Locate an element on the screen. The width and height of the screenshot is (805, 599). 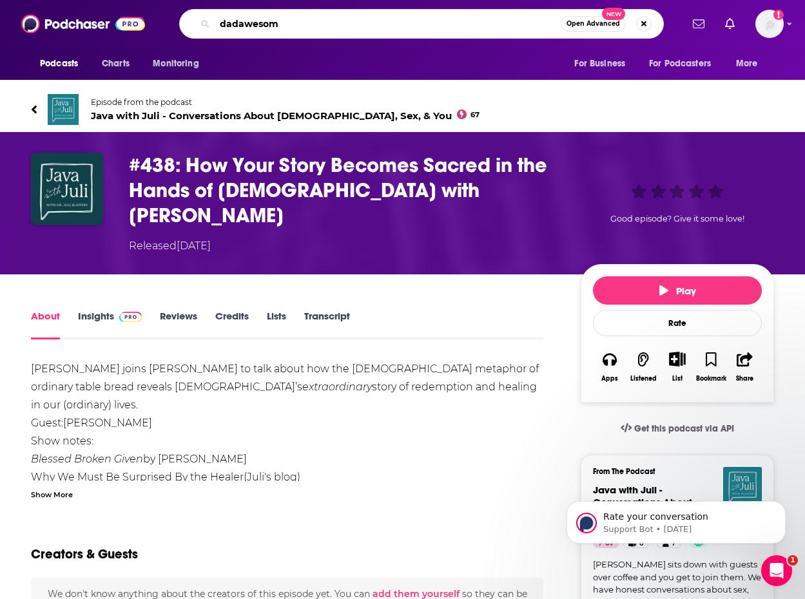
span: Logged in as shcarlos is located at coordinates (769, 24).